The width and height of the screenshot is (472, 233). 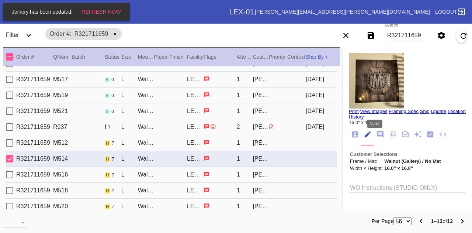 I want to click on span: Joinery has been updated., so click(x=42, y=12).